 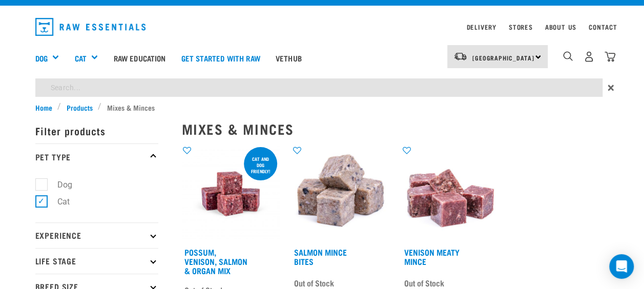 I want to click on nav: dropdown navigation, so click(x=322, y=26).